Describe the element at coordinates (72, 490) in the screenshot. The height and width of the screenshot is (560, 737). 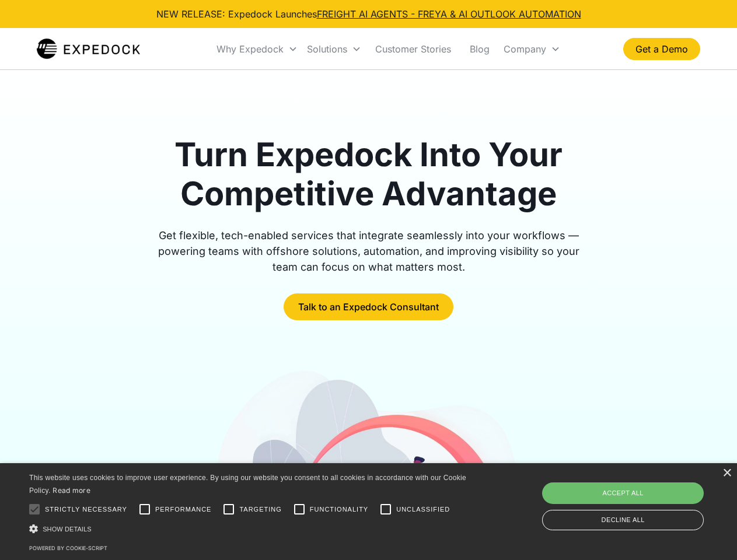
I see `a: Read more` at that location.